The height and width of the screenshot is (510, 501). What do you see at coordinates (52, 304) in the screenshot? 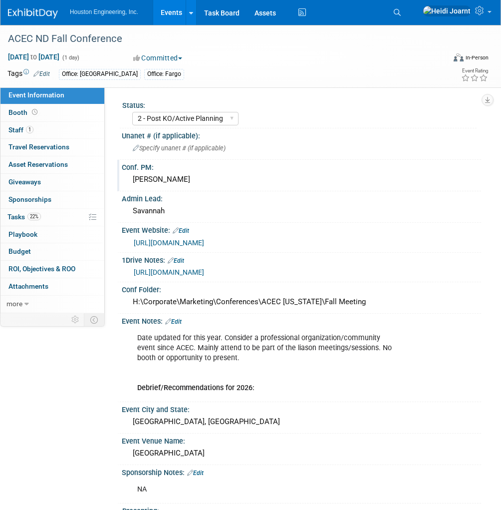
I see `a: more` at bounding box center [52, 304].